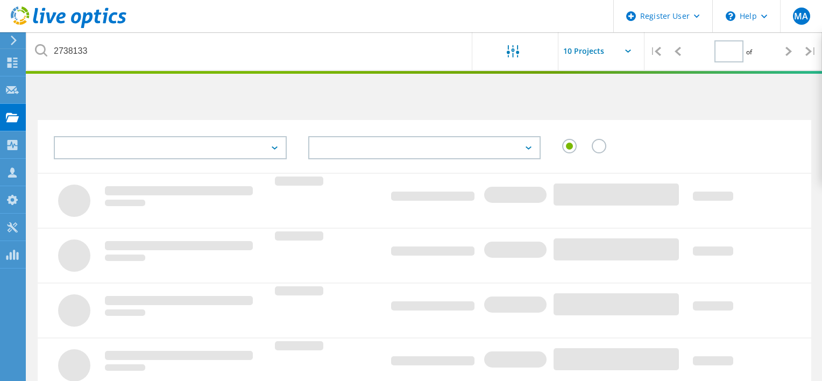  Describe the element at coordinates (250, 51) in the screenshot. I see `input: undefined` at that location.